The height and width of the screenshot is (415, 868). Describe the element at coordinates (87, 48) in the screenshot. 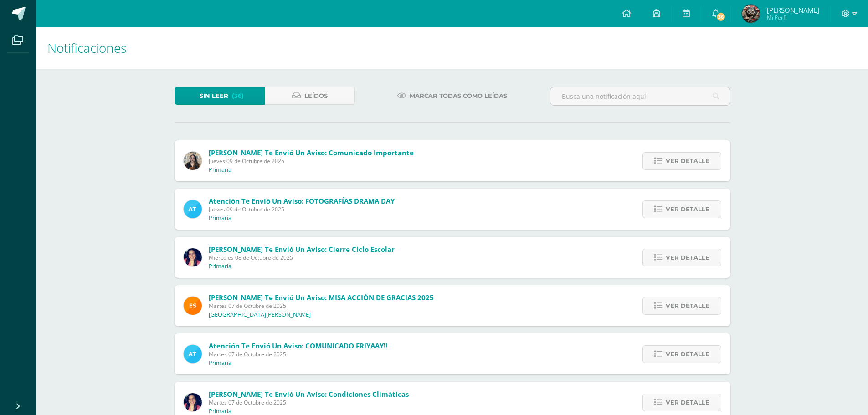

I see `span: Notificaciones` at that location.